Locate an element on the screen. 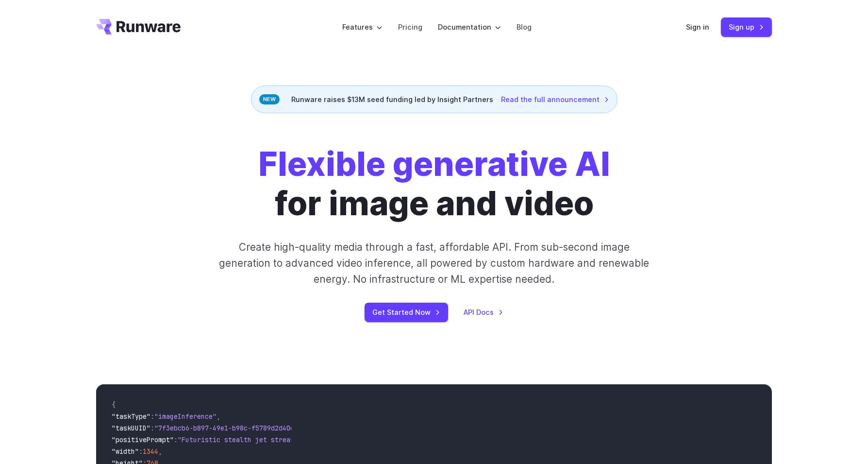 The image size is (868, 464). a: Pricing is located at coordinates (410, 26).